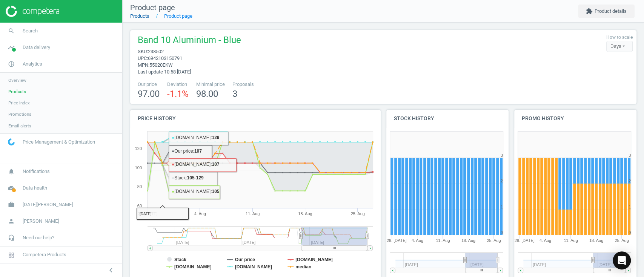 The height and width of the screenshot is (277, 644). Describe the element at coordinates (575, 119) in the screenshot. I see `h4: Promo history` at that location.